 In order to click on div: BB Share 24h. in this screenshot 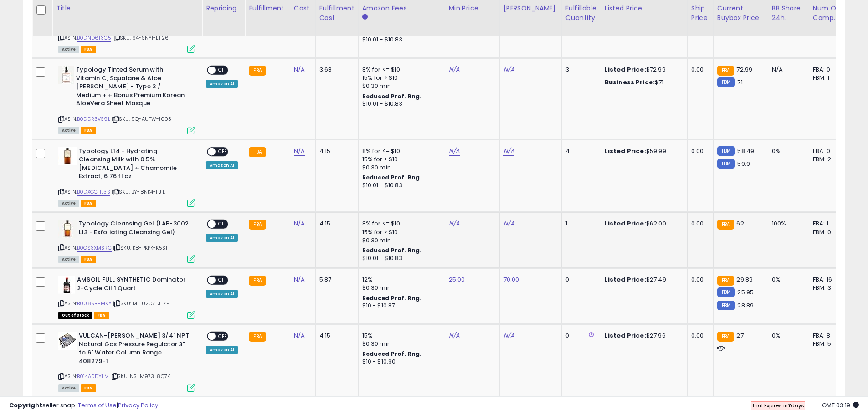, I will do `click(788, 13)`.